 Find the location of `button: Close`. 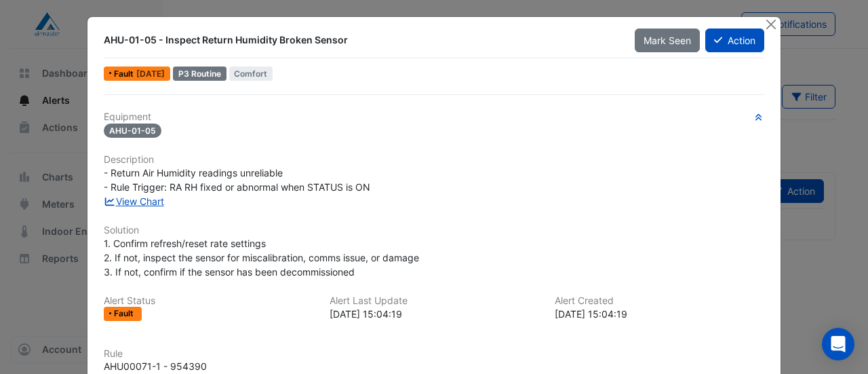

button: Close is located at coordinates (770, 24).